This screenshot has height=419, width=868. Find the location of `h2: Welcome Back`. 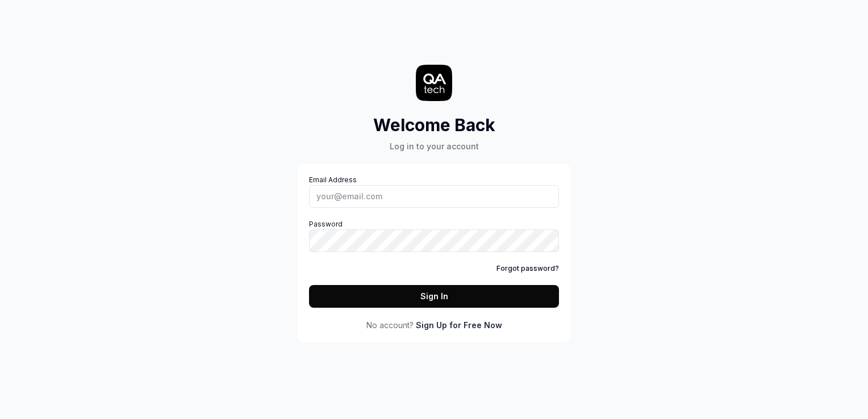

h2: Welcome Back is located at coordinates (434, 125).